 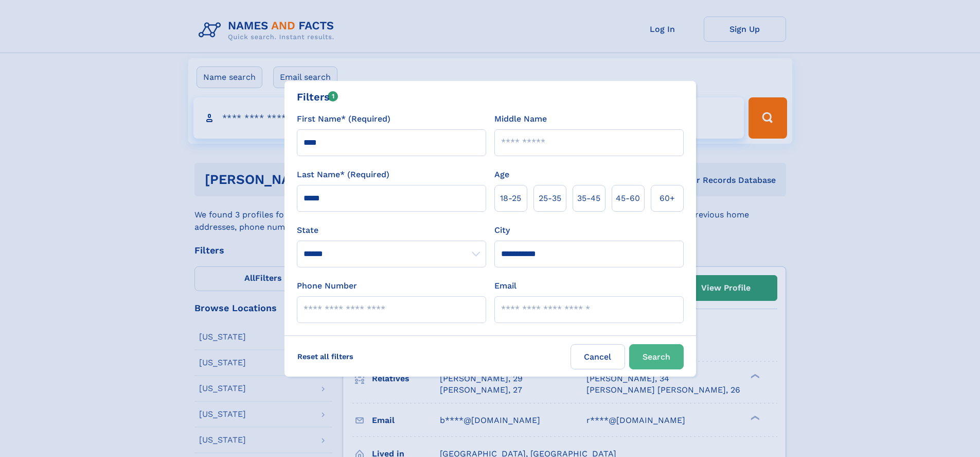 I want to click on span: 35‑45, so click(x=589, y=198).